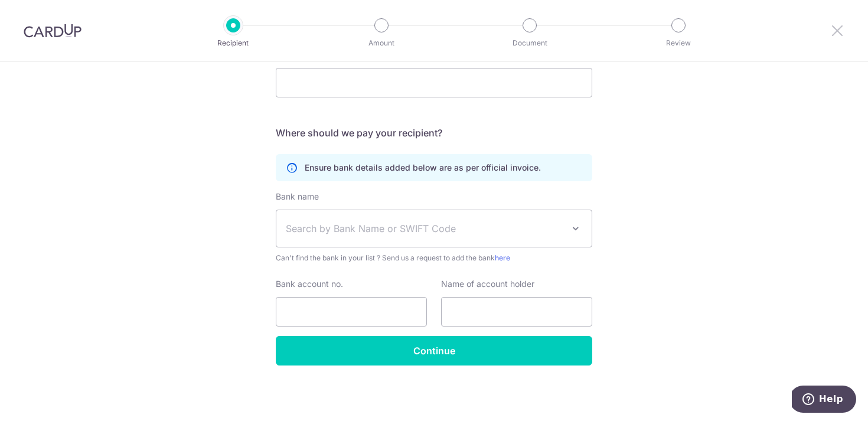 This screenshot has height=421, width=868. What do you see at coordinates (233, 43) in the screenshot?
I see `p: Recipient` at bounding box center [233, 43].